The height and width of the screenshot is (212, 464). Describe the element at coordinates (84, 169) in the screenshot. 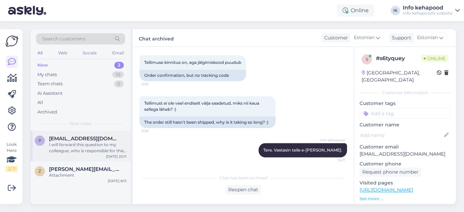

I see `span: zhanna@avaster.ee` at that location.